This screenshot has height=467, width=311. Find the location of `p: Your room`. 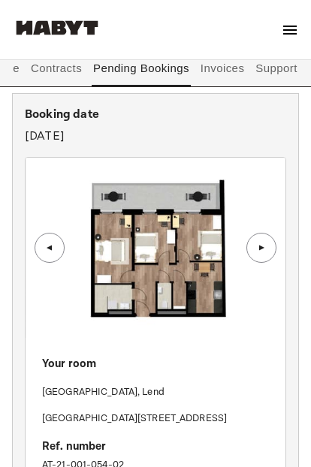

p: Your room is located at coordinates (161, 364).